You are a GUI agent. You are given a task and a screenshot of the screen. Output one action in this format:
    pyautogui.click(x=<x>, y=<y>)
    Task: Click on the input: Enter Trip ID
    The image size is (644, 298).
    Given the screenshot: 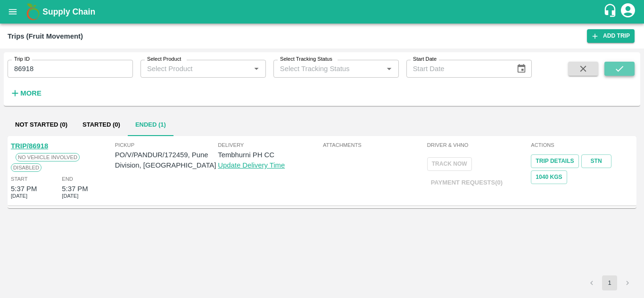 What is the action you would take?
    pyautogui.click(x=70, y=69)
    